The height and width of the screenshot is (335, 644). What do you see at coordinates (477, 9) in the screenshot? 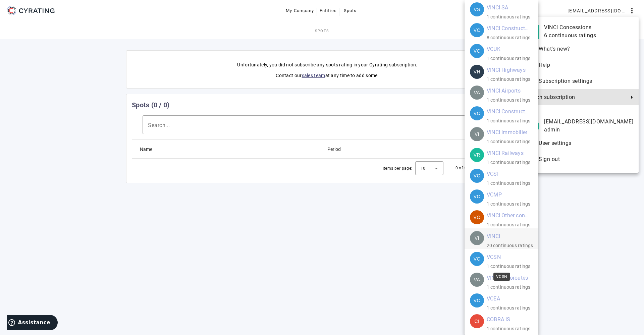
I see `div: VS` at bounding box center [477, 9].